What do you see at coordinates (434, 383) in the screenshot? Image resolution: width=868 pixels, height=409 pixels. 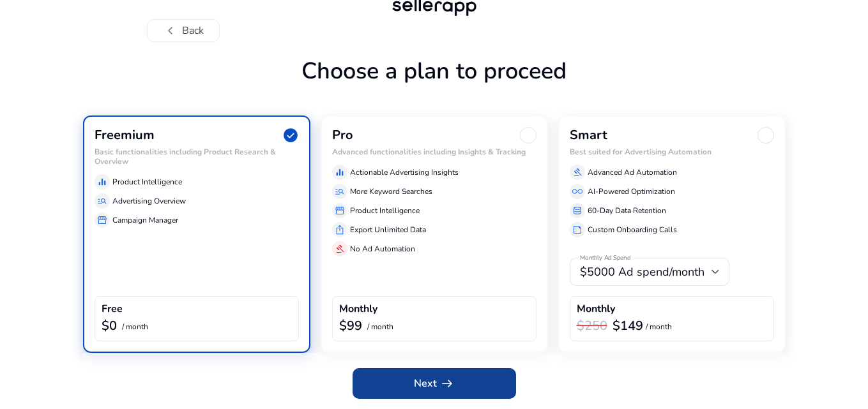 I see `button: Nextarrow_right_alt` at bounding box center [434, 383].